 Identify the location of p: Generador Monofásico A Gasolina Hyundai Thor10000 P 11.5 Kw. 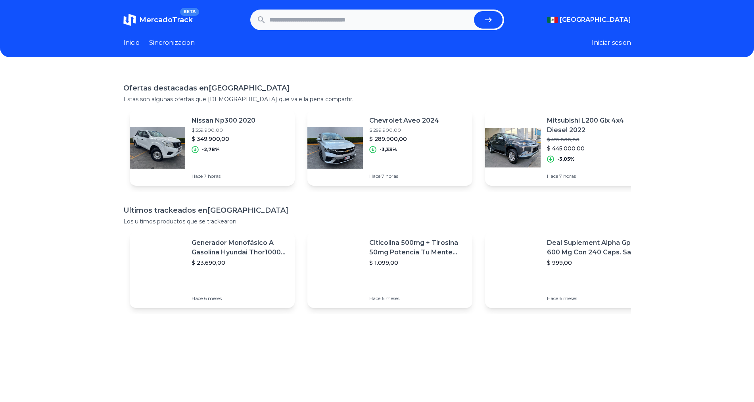
(240, 248).